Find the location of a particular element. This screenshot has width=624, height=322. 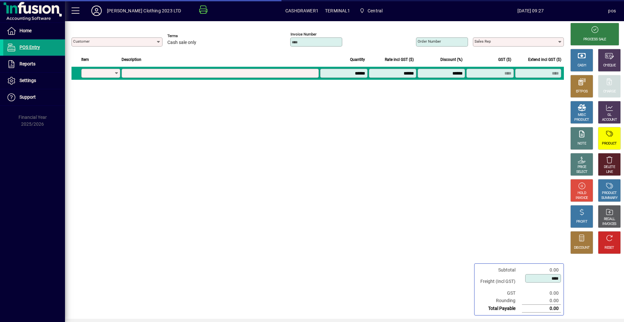

div: NOTE is located at coordinates (582, 143).